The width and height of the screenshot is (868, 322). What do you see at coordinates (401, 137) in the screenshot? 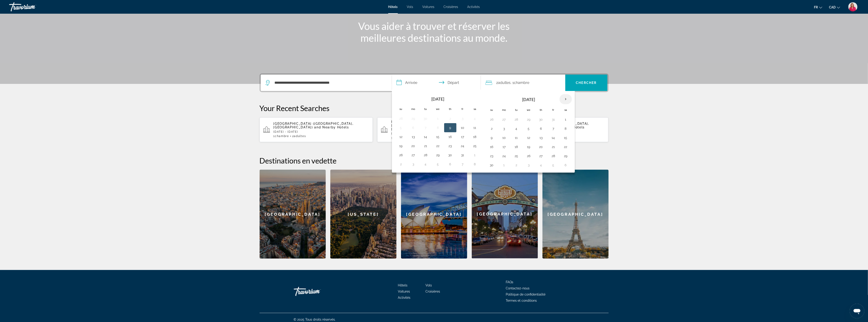
I see `button: Day 12` at bounding box center [401, 137].